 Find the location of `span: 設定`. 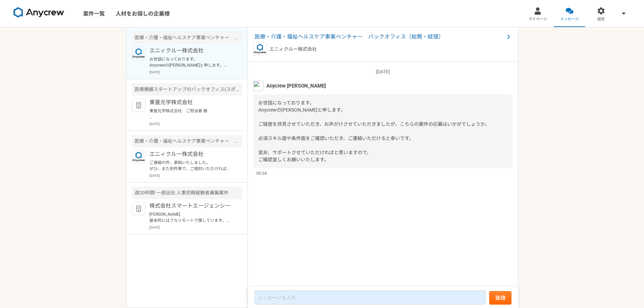

span: 設定 is located at coordinates (601, 19).